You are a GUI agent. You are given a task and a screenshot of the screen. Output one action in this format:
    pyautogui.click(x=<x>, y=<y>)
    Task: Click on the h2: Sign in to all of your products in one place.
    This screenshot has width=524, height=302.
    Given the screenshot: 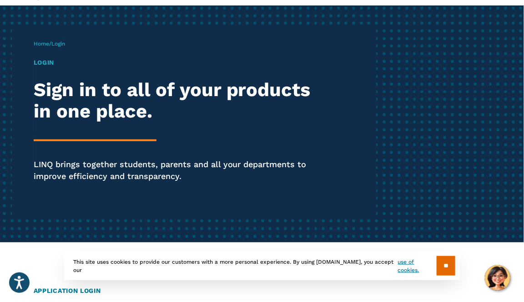 What is the action you would take?
    pyautogui.click(x=178, y=101)
    